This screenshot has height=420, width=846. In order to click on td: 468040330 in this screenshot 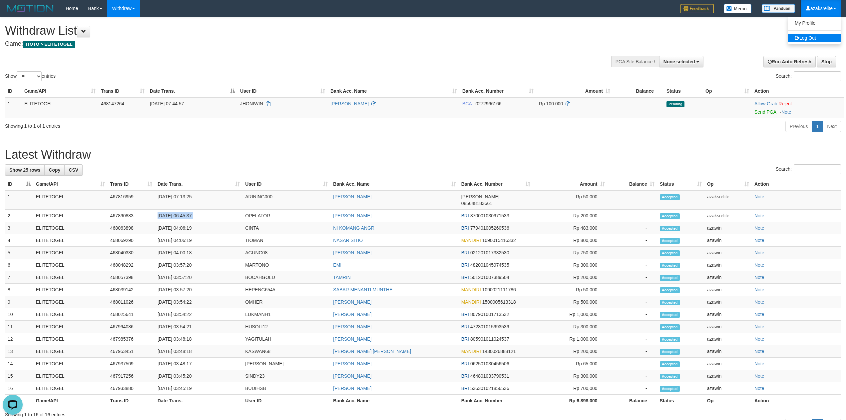, I will do `click(131, 253)`.